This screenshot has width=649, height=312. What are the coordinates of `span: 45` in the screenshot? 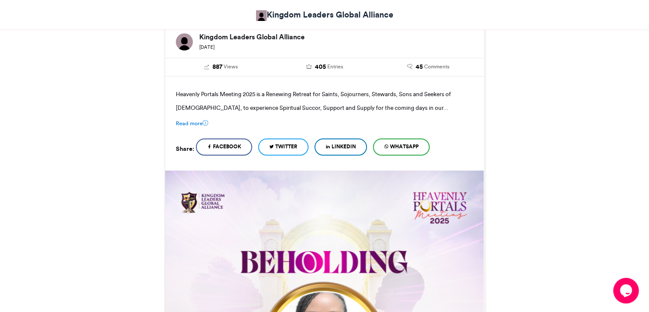 It's located at (419, 67).